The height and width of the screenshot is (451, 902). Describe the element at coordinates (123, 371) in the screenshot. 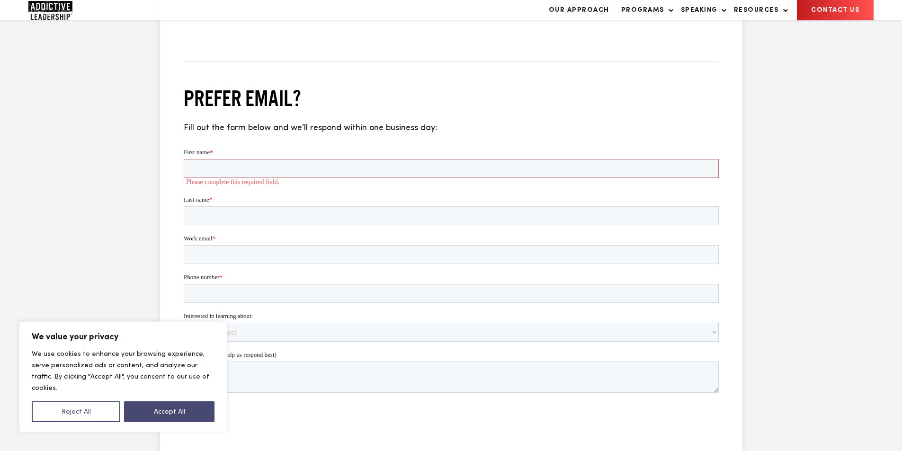

I see `p: We use cookies to enhance your browsing experience, serve personalized ads or content, and analyz...` at that location.